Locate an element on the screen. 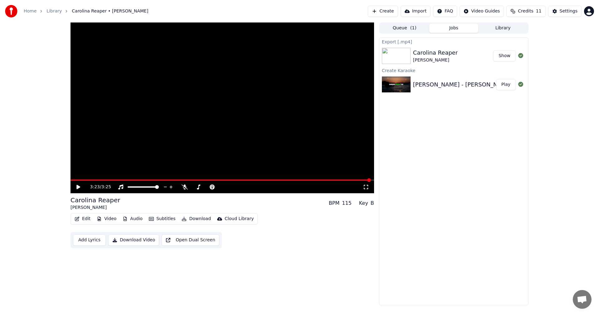 The width and height of the screenshot is (599, 315). button: Add Lyrics is located at coordinates (89, 240).